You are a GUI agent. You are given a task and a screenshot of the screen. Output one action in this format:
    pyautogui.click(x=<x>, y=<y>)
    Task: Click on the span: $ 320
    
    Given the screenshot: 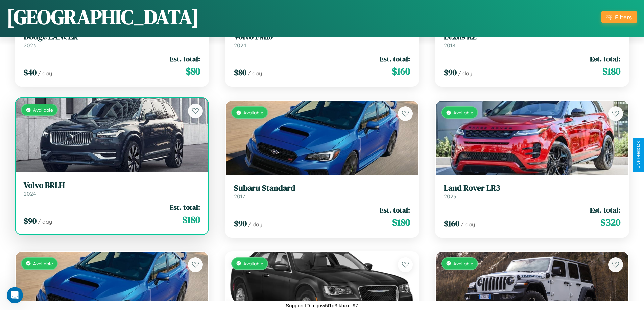 What is the action you would take?
    pyautogui.click(x=610, y=222)
    